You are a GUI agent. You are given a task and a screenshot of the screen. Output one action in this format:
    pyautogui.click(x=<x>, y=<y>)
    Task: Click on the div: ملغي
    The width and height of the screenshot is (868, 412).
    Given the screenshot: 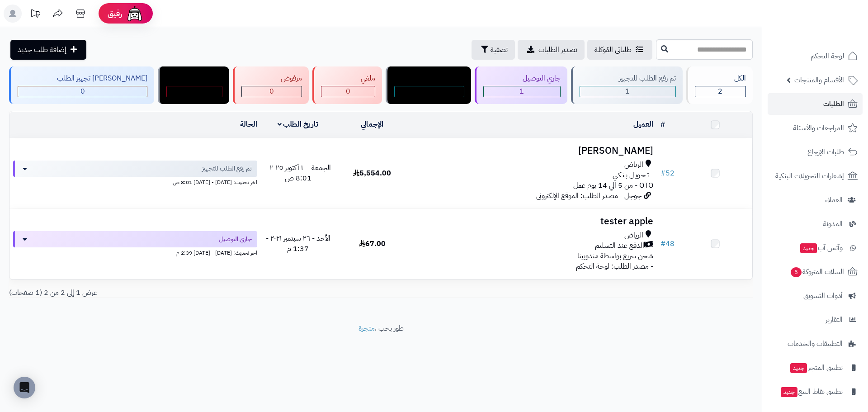 What is the action you would take?
    pyautogui.click(x=348, y=78)
    